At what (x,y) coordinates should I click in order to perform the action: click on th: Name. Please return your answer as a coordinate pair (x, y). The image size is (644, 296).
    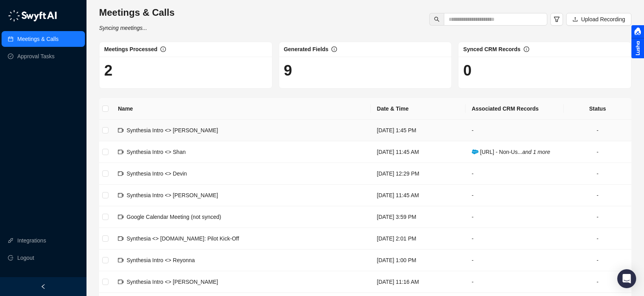
    Looking at the image, I should click on (241, 108).